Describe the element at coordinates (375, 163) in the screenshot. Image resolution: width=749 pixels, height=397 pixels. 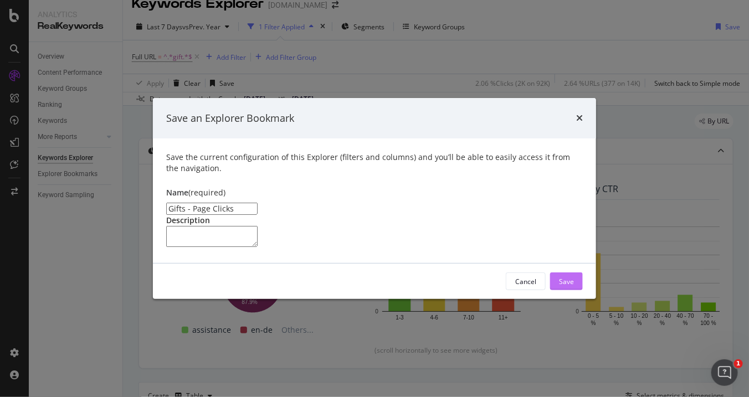
I see `div: Save the current configuration of this Explorer (filters and columns) and you’ll be able to easil...` at that location.